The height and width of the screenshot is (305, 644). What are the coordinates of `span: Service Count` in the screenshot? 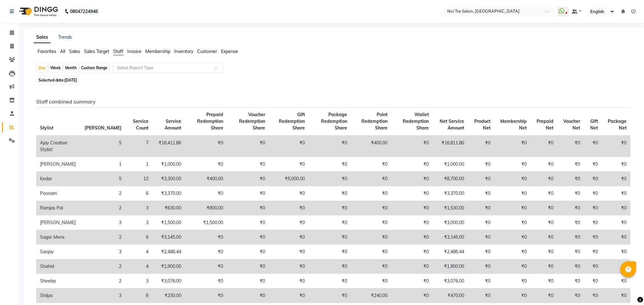 It's located at (140, 124).